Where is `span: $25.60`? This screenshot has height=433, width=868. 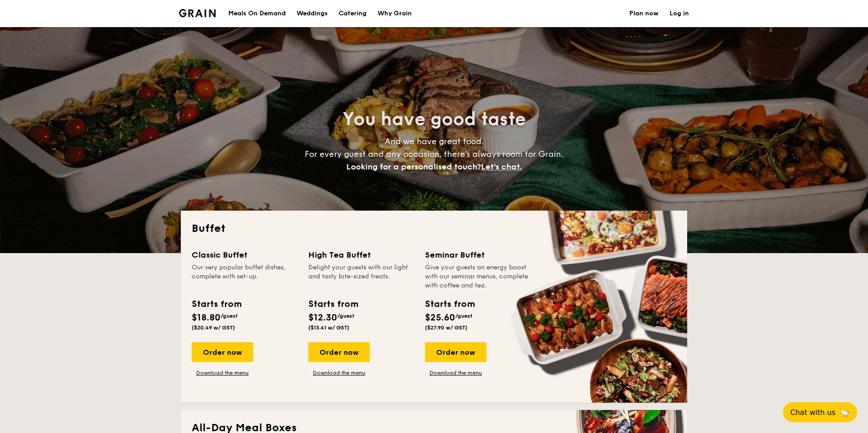
span: $25.60 is located at coordinates (440, 318).